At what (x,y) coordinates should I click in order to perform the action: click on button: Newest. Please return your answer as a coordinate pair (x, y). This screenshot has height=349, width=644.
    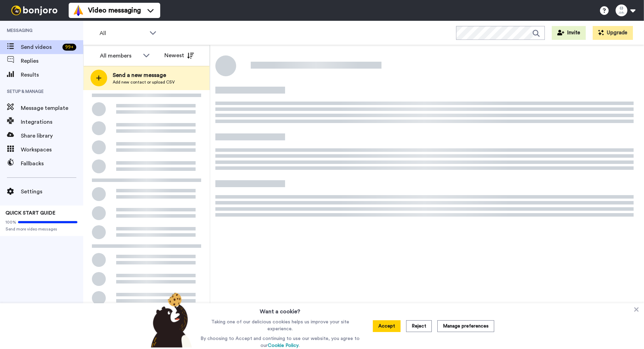
    Looking at the image, I should click on (179, 56).